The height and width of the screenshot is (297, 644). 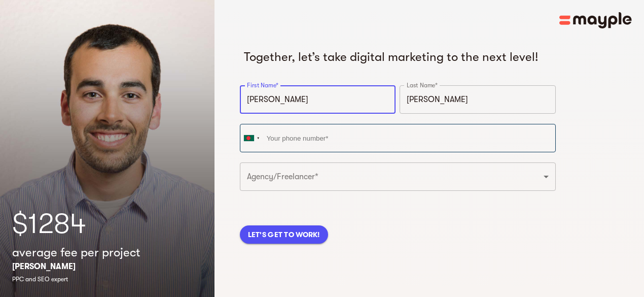 What do you see at coordinates (76, 252) in the screenshot?
I see `h5: average fee per project` at bounding box center [76, 252].